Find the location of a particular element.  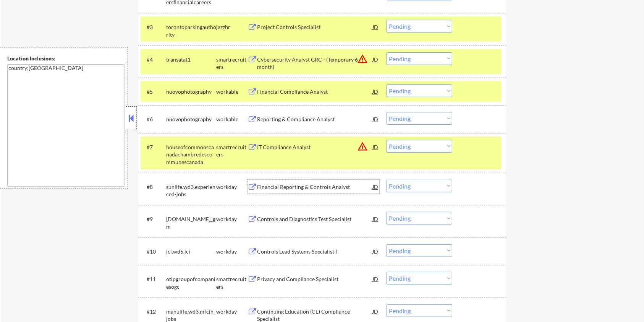

div: #10 is located at coordinates (153, 252).